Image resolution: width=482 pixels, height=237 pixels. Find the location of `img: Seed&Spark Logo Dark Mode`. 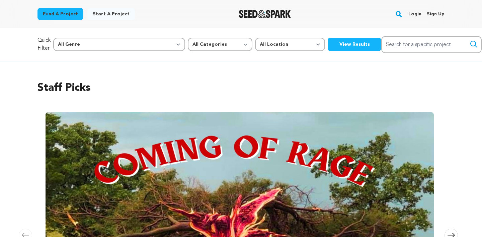

img: Seed&Spark Logo Dark Mode is located at coordinates (265, 14).